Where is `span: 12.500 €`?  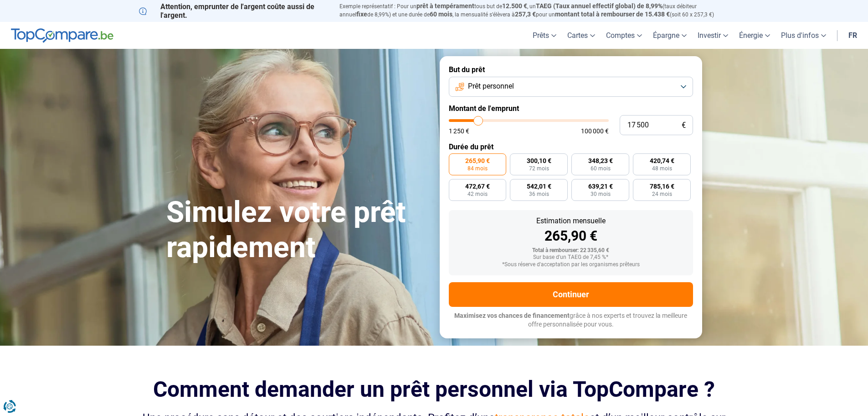
span: 12.500 € is located at coordinates (514, 6).